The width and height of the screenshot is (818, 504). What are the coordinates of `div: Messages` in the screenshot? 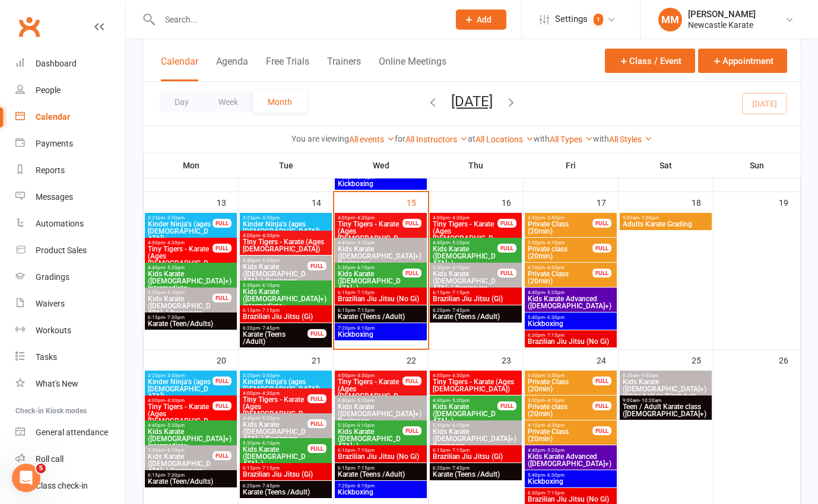 It's located at (54, 197).